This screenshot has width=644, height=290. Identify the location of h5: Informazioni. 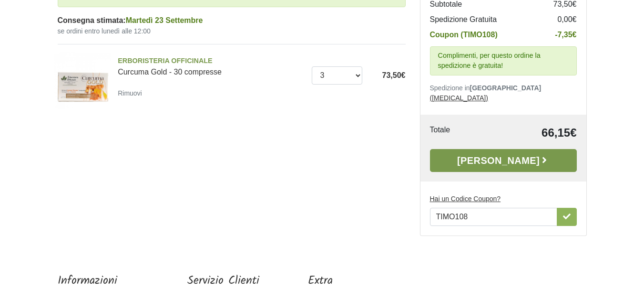
(98, 281).